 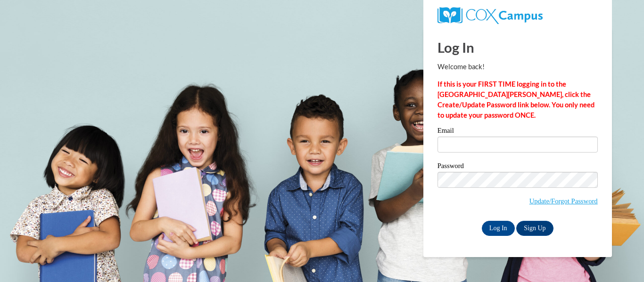 What do you see at coordinates (518, 167) in the screenshot?
I see `label: Password` at bounding box center [518, 167].